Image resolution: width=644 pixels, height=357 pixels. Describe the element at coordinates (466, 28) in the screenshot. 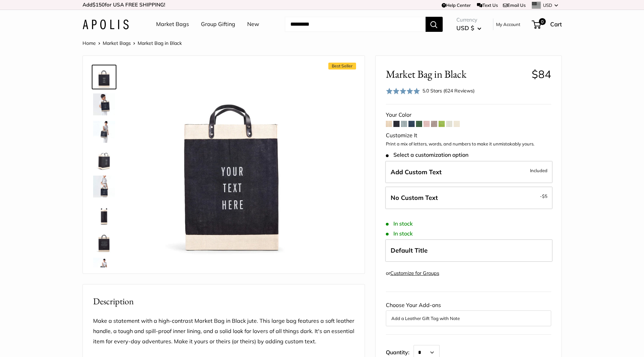

I see `span: USD $` at that location.